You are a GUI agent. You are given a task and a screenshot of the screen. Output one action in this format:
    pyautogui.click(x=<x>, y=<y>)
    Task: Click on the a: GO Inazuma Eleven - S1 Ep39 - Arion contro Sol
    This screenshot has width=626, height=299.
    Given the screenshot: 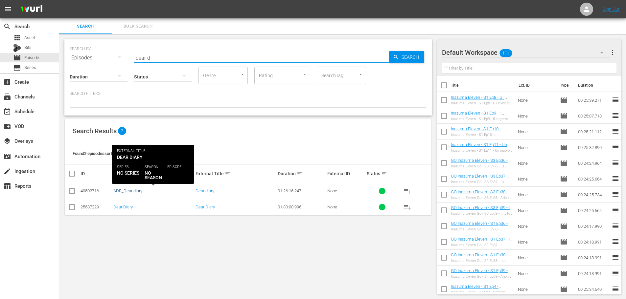 What is the action you would take?
    pyautogui.click(x=481, y=273)
    